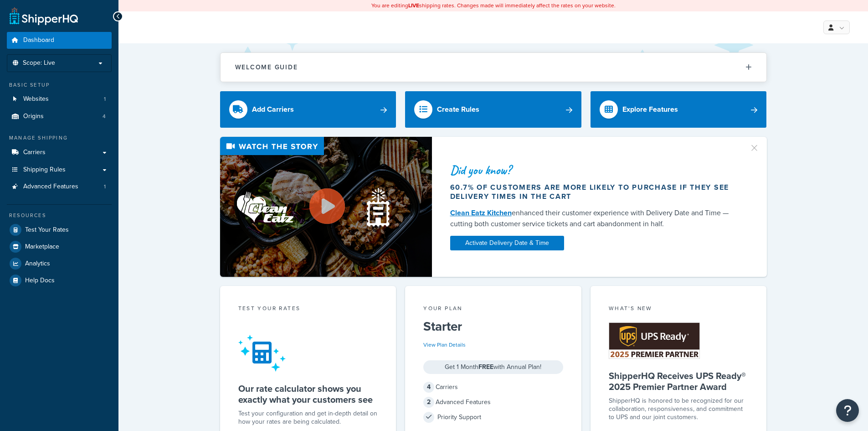 The image size is (868, 431). I want to click on li: Shipping Rules, so click(59, 170).